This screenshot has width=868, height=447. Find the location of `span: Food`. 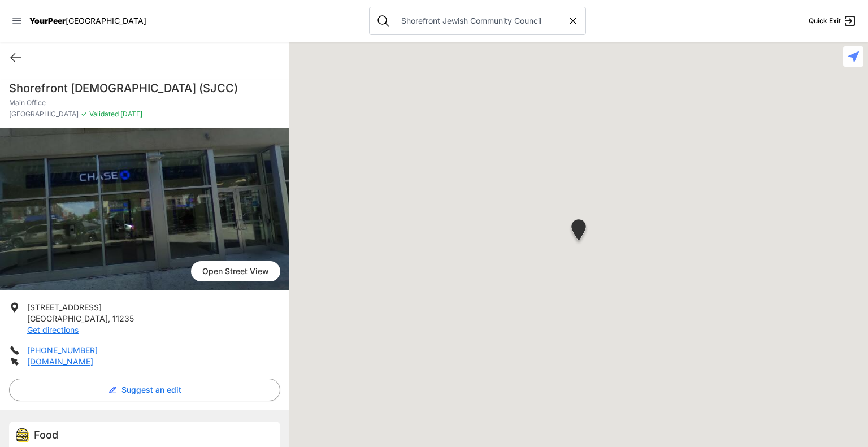

span: Food is located at coordinates (46, 435).